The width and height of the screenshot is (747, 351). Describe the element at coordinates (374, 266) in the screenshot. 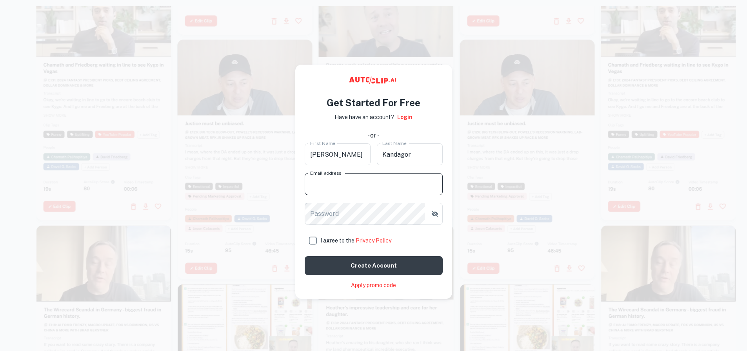

I see `button: Create account` at that location.